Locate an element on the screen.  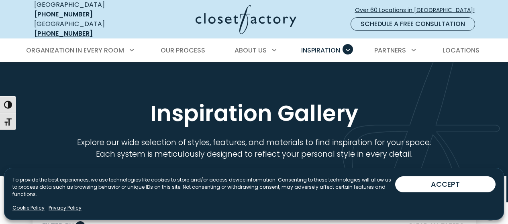
span: Organization in Every Room is located at coordinates (75, 50).